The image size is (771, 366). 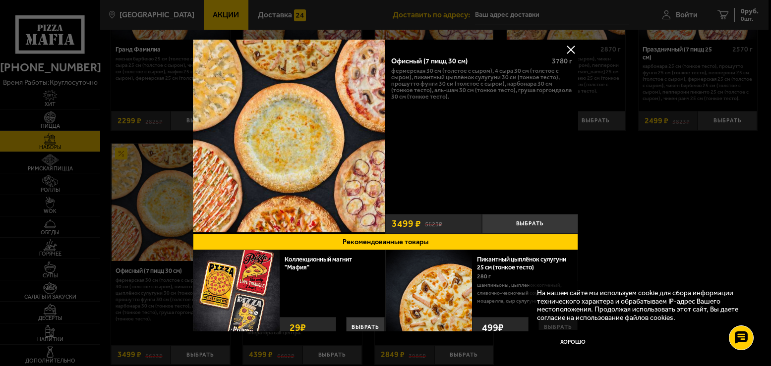 I want to click on strong: 499 ₽, so click(x=493, y=328).